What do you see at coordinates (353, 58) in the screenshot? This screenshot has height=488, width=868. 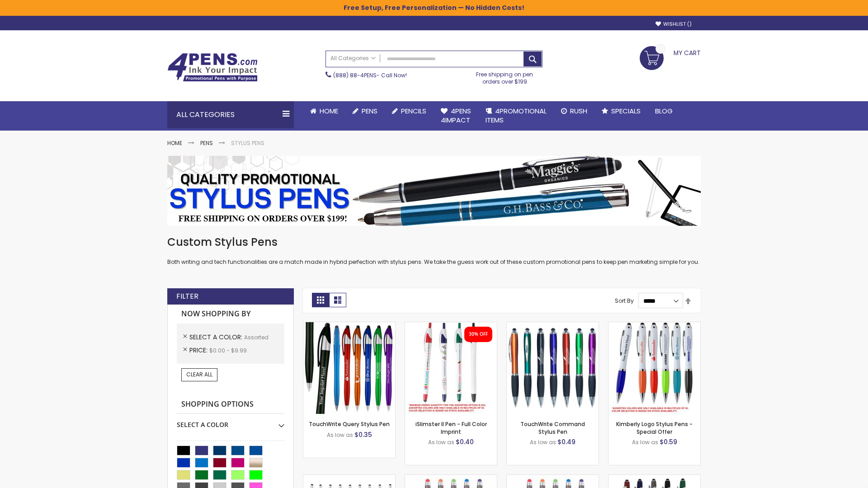 I see `a: All Categories` at bounding box center [353, 58].